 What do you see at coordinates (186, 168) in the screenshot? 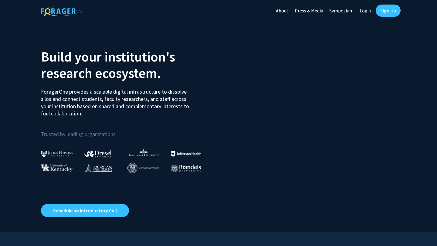
I see `img: Brandeis University` at bounding box center [186, 168].